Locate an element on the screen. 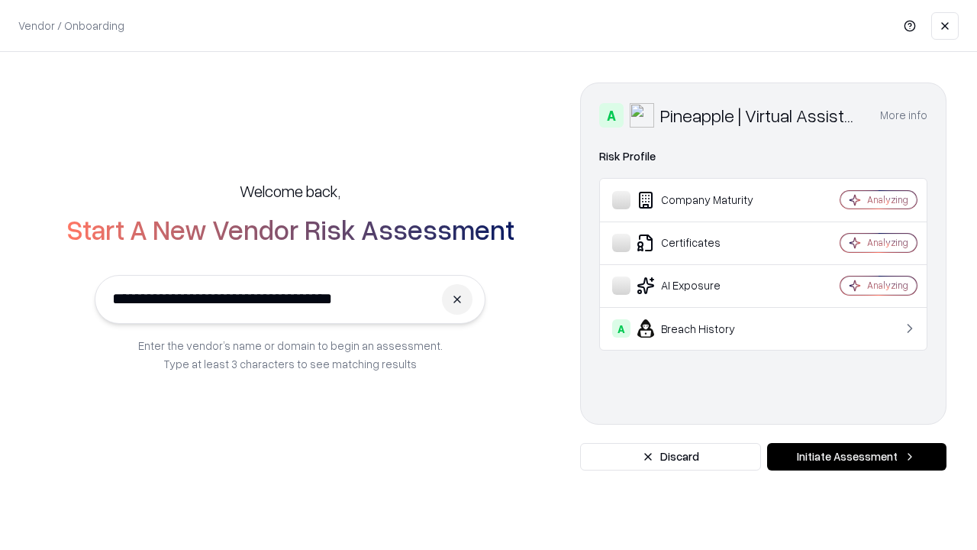 This screenshot has width=977, height=550. div: Breach History is located at coordinates (703, 328).